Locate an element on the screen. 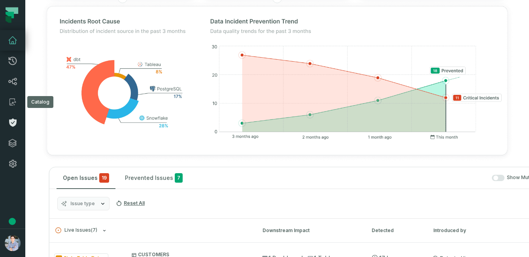  span: 7 is located at coordinates (179, 178).